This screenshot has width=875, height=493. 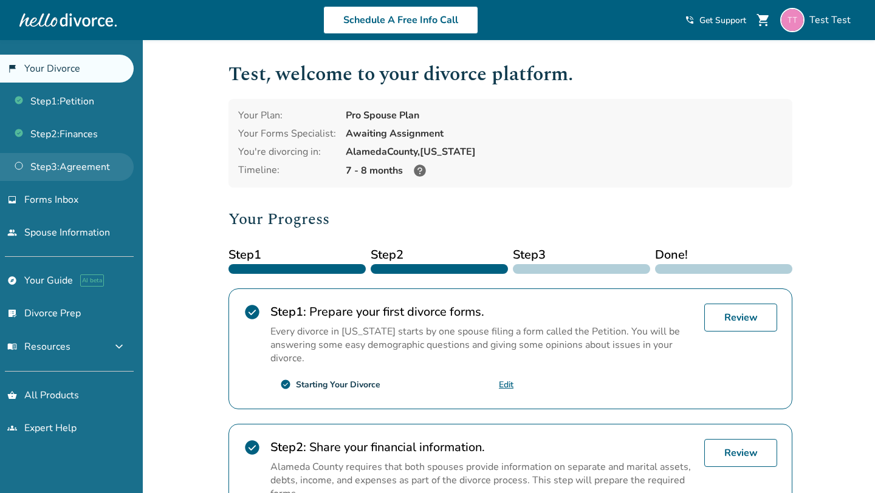 What do you see at coordinates (12, 281) in the screenshot?
I see `span: explore` at bounding box center [12, 281].